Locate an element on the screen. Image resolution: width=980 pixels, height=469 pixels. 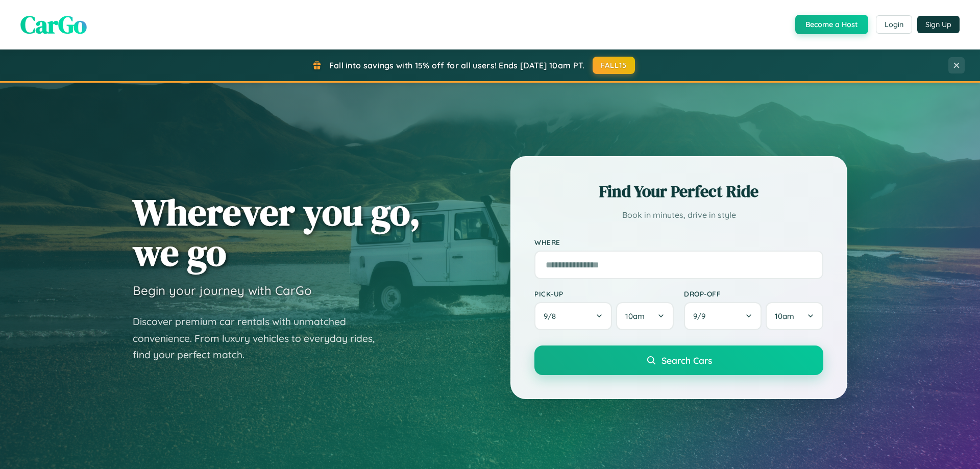
h2: Find Your Perfect Ride is located at coordinates (679, 192).